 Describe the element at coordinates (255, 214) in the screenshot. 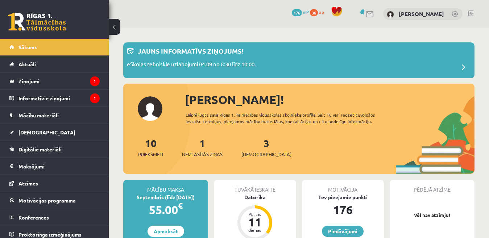

I see `div: Atlicis` at that location.